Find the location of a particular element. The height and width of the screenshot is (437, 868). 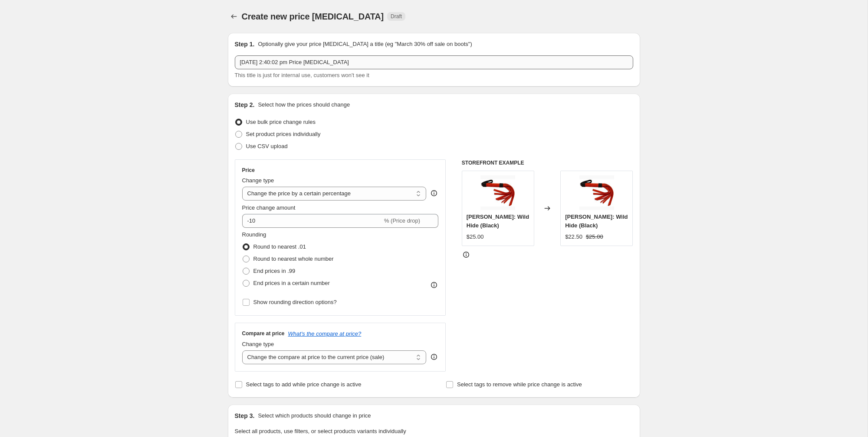

span: This title is just for internal use, customers won't see it is located at coordinates (302, 75).